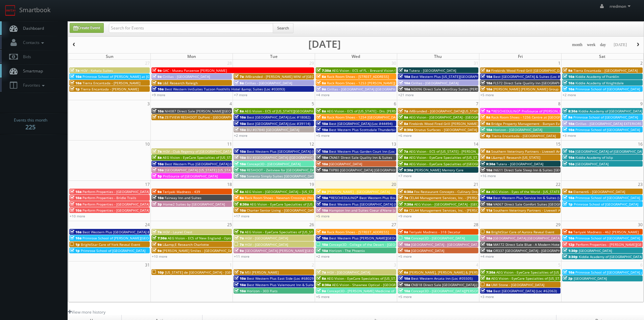 This screenshot has height=320, width=644. Describe the element at coordinates (603, 45) in the screenshot. I see `button: day` at that location.